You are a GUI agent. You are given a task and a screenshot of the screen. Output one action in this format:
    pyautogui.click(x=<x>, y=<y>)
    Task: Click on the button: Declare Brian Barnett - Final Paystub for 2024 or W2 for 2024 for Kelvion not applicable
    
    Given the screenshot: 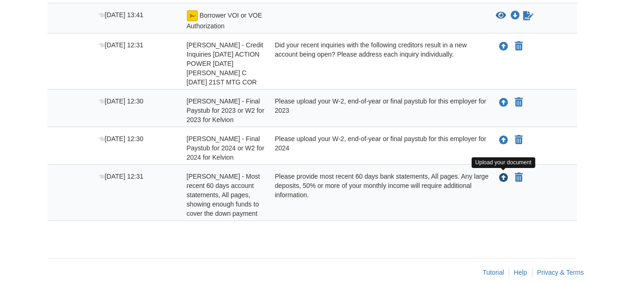 What is the action you would take?
    pyautogui.click(x=519, y=140)
    